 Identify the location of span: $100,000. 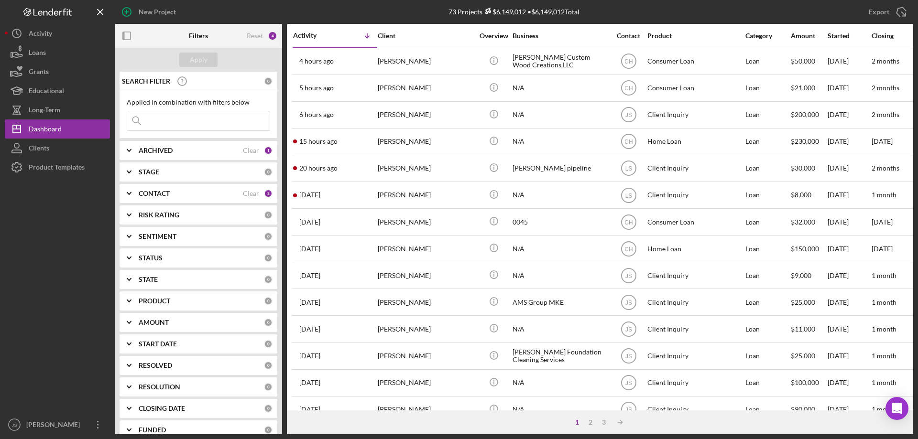
(804, 382).